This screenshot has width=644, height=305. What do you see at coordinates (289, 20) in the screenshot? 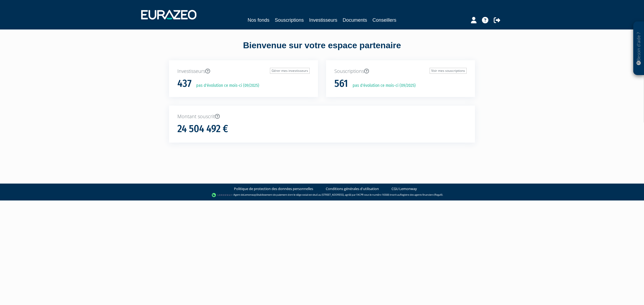
I see `a: Souscriptions` at bounding box center [289, 20].